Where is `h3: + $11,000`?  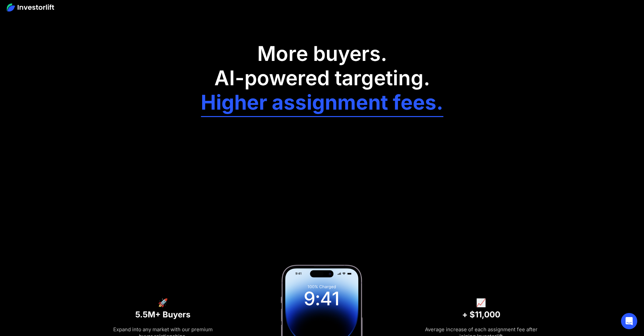 h3: + $11,000 is located at coordinates (482, 316).